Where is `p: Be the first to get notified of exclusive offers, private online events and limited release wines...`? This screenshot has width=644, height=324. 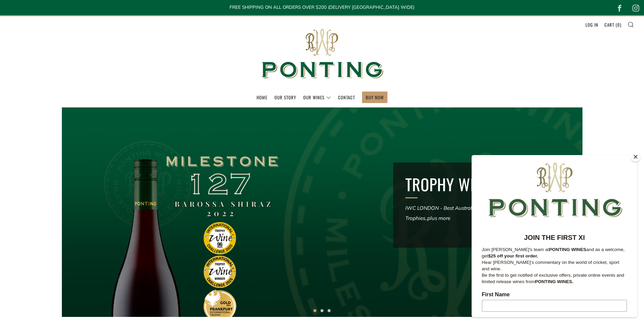
p: Be the first to get notified of exclusive offers, private online events and limited release wines... is located at coordinates (83, 123).